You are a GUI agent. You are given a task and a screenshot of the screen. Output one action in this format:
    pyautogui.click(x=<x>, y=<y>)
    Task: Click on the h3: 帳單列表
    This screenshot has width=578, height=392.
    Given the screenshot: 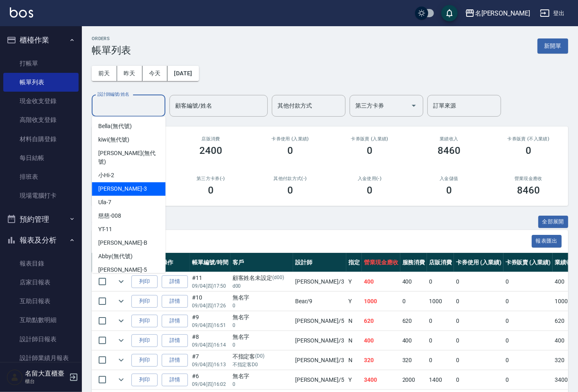 What is the action you would take?
    pyautogui.click(x=111, y=50)
    